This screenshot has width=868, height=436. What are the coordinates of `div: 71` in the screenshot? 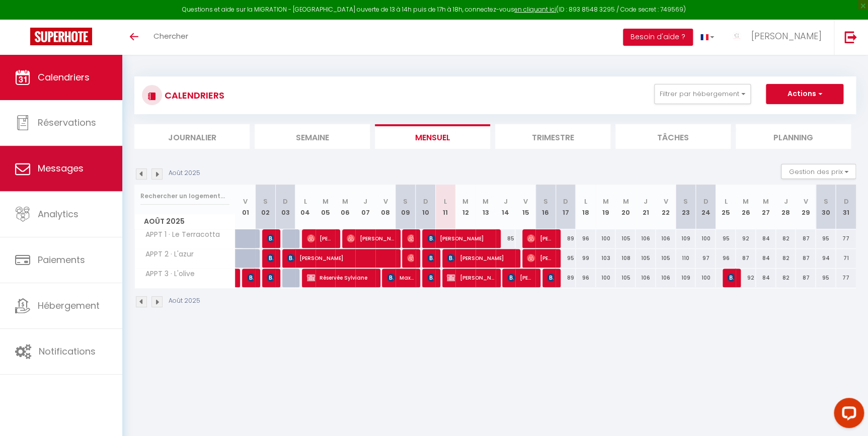 It's located at (845, 258).